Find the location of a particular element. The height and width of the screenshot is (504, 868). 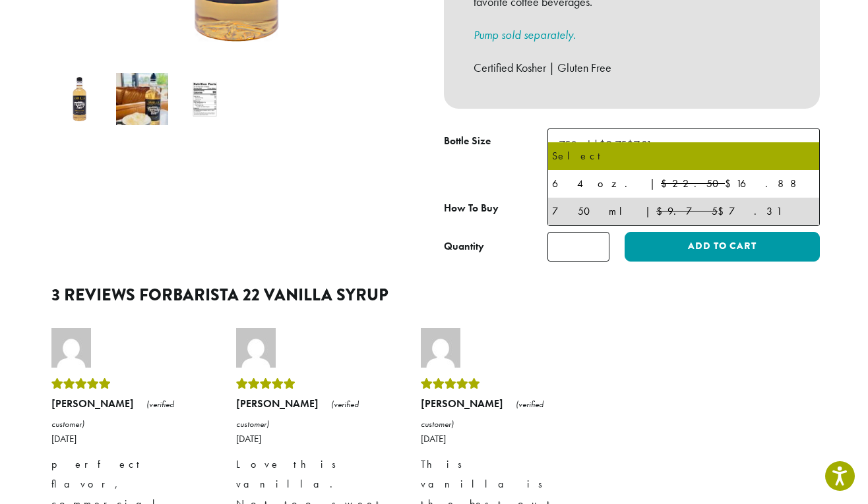

p: Certified Kosher | Gluten Free is located at coordinates (632, 68).